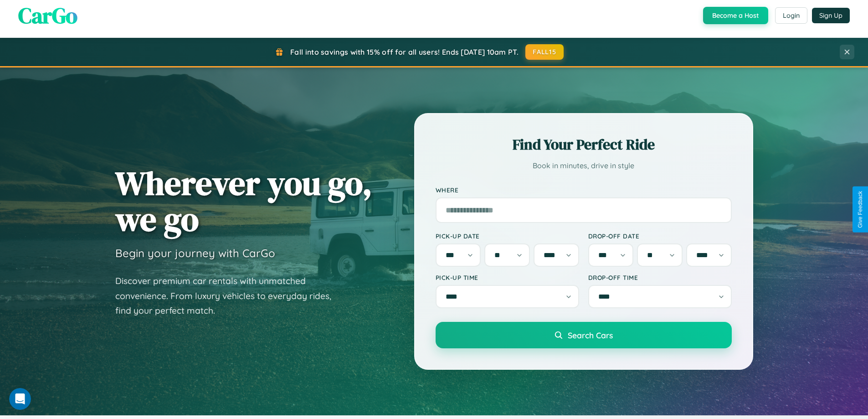 The height and width of the screenshot is (419, 868). What do you see at coordinates (735, 15) in the screenshot?
I see `button: Become a Host` at bounding box center [735, 15].